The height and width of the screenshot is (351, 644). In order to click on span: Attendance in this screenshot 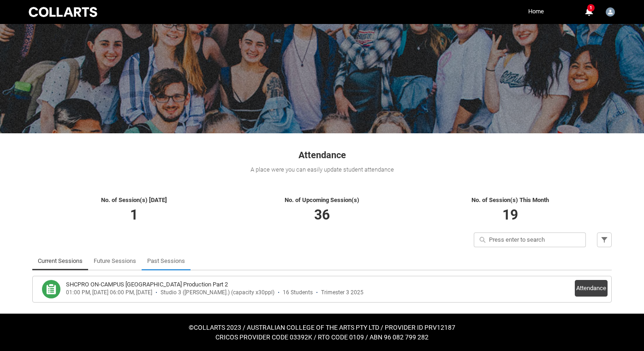, I will do `click(322, 155)`.